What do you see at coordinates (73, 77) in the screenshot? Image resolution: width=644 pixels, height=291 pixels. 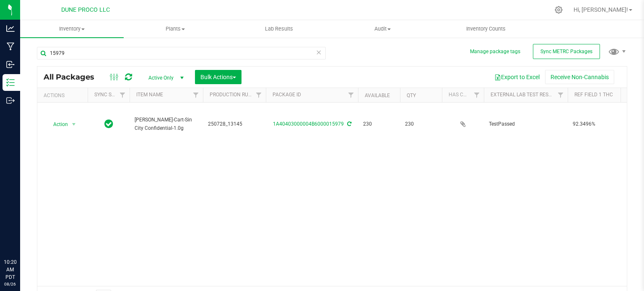 I see `span: All Packages` at bounding box center [73, 77].